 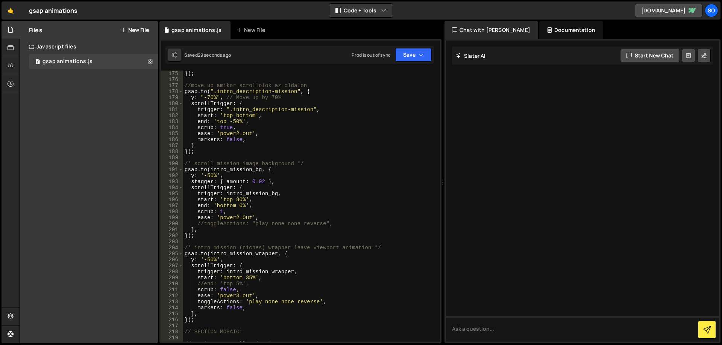 I want to click on div: 175, so click(x=172, y=74).